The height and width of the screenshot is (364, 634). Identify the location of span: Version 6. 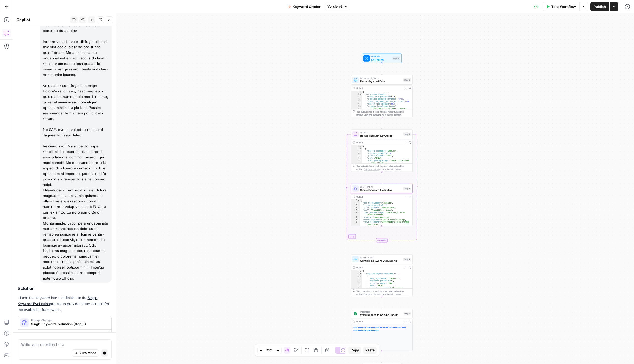
(335, 7).